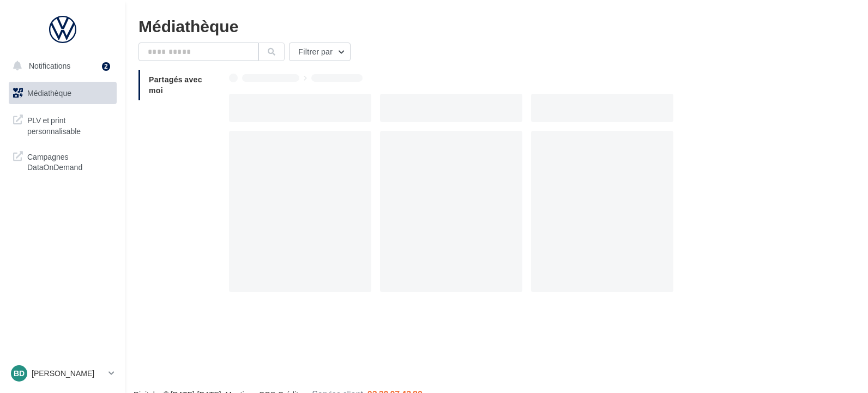 The width and height of the screenshot is (868, 393). What do you see at coordinates (61, 66) in the screenshot?
I see `button: Notifications 2` at bounding box center [61, 66].